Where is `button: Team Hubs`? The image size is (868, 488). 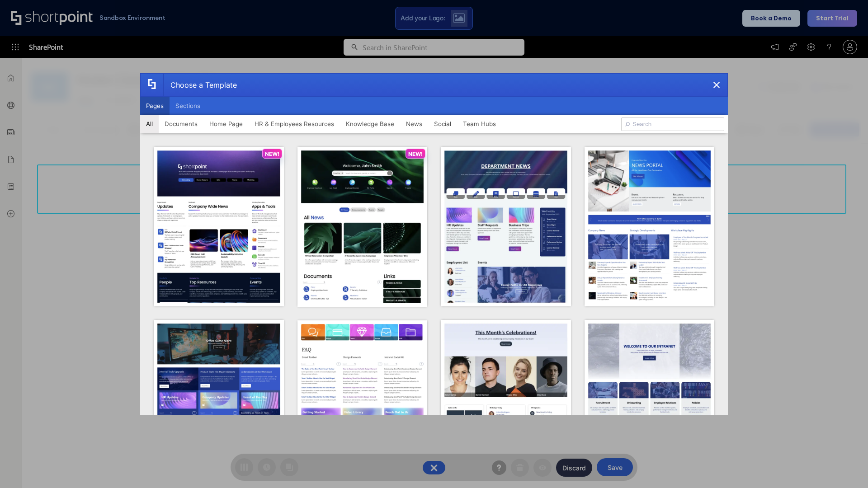 button: Team Hubs is located at coordinates (479, 124).